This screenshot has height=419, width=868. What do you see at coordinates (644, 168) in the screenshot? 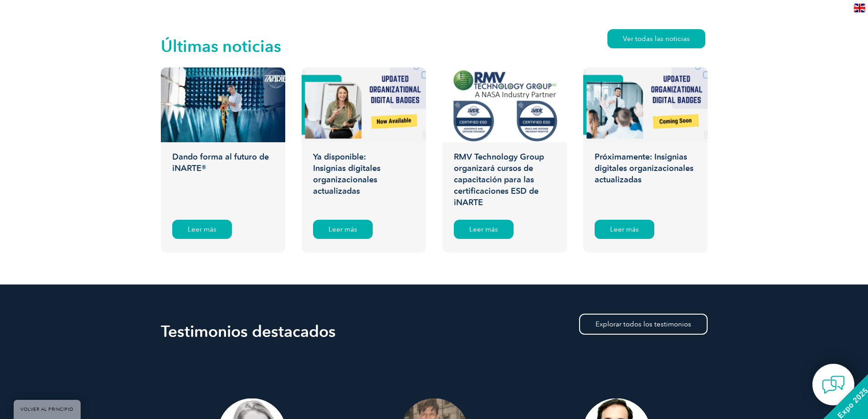
I see `font: Próximamente: Insignias digitales organizacionales actualizadas` at bounding box center [644, 168].